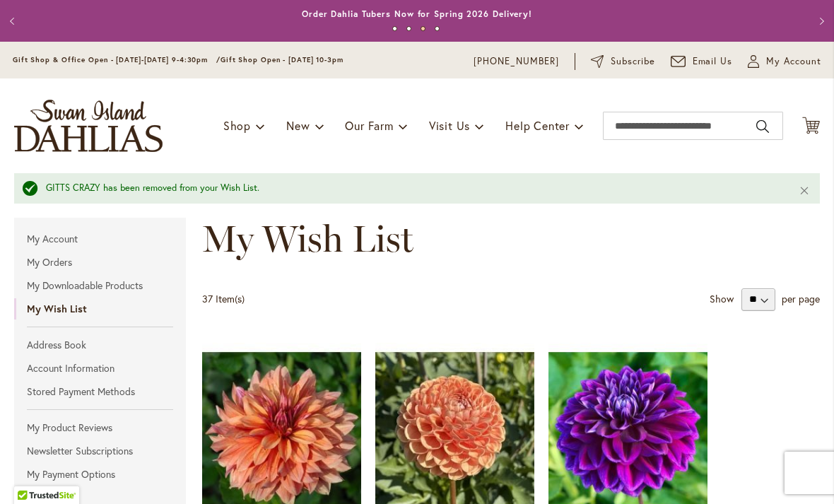 The image size is (834, 504). Describe the element at coordinates (713, 62) in the screenshot. I see `span: Email Us` at that location.